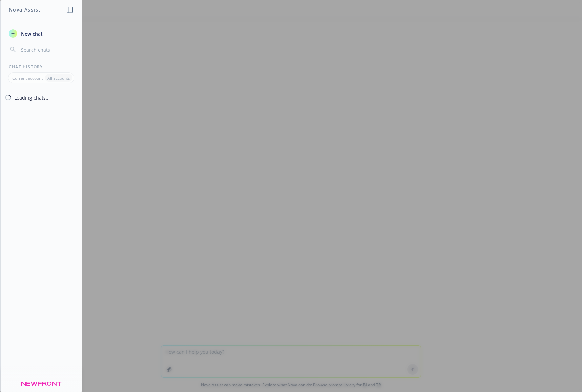  What do you see at coordinates (41, 67) in the screenshot?
I see `div: Chat History` at bounding box center [41, 67].